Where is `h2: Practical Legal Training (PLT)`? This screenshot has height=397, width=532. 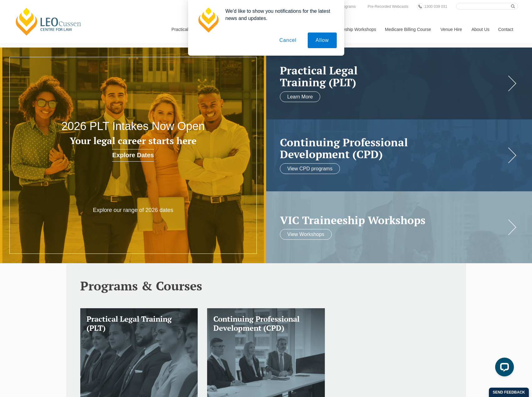 h2: Practical Legal Training (PLT) is located at coordinates (393, 76).